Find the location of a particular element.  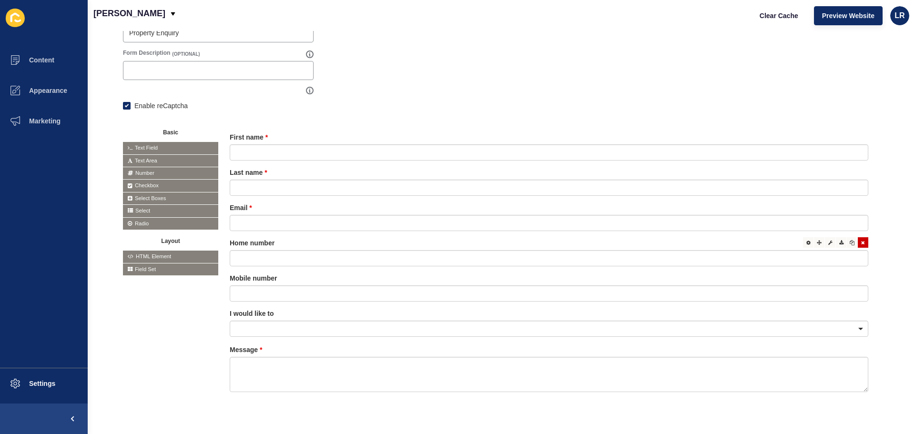

label: Last name is located at coordinates (248, 173).